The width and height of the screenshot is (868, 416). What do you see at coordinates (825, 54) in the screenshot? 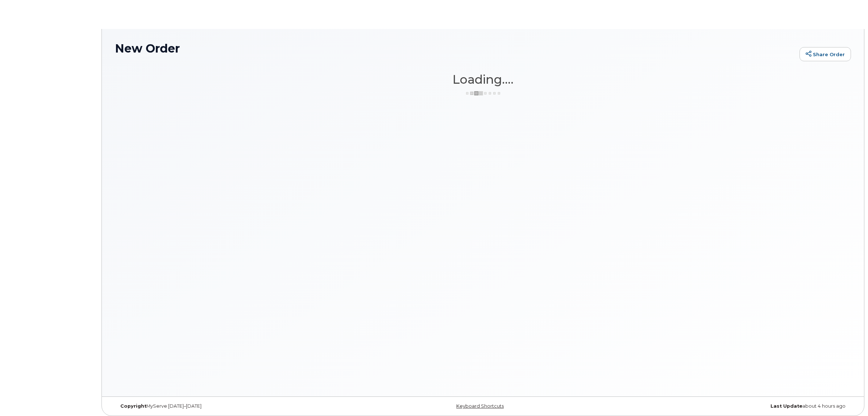
I see `a: Share Order` at bounding box center [825, 54].